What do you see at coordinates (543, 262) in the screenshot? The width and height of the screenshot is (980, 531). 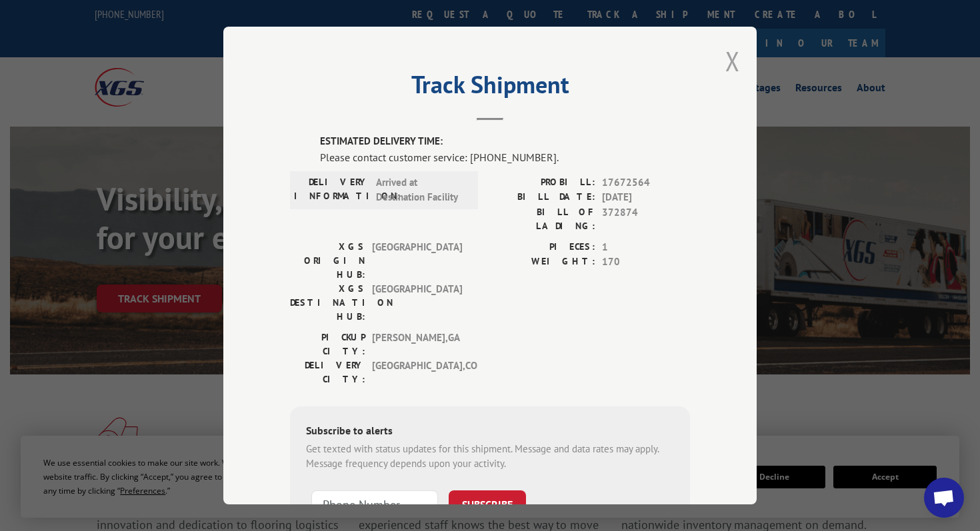 I see `label: WEIGHT:` at bounding box center [543, 262].